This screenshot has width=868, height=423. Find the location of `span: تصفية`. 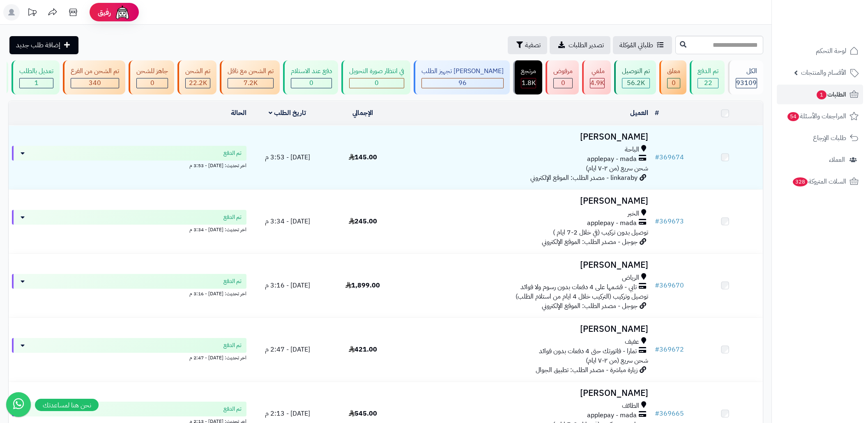

span: تصفية is located at coordinates (533, 45).